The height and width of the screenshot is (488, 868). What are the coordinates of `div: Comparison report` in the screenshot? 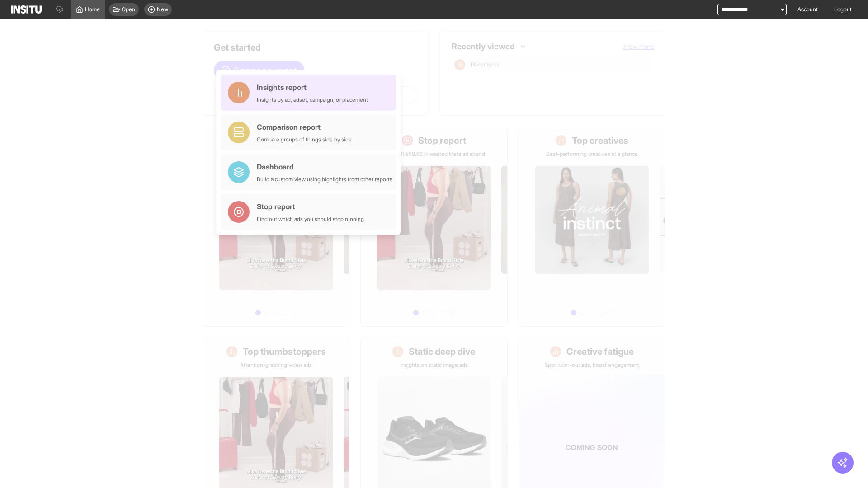 It's located at (304, 127).